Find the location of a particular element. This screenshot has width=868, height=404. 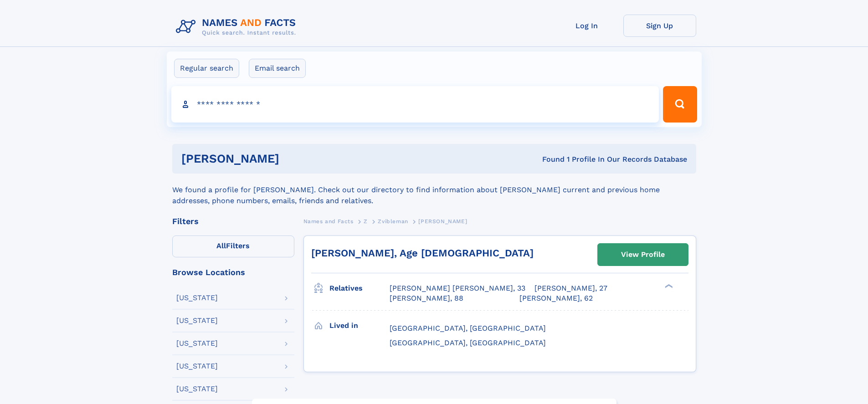

div: Found 1 Profile In Our Records Database is located at coordinates (549, 159).